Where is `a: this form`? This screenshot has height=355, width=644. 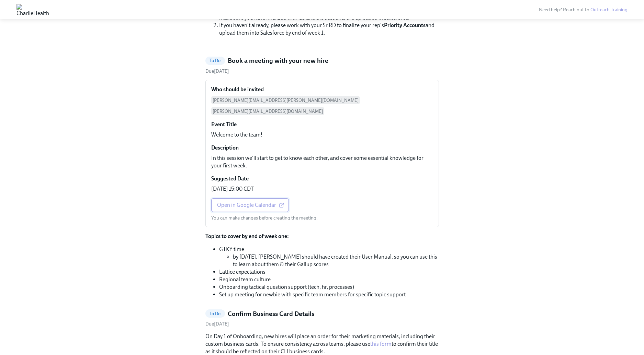 a: this form is located at coordinates (381, 344).